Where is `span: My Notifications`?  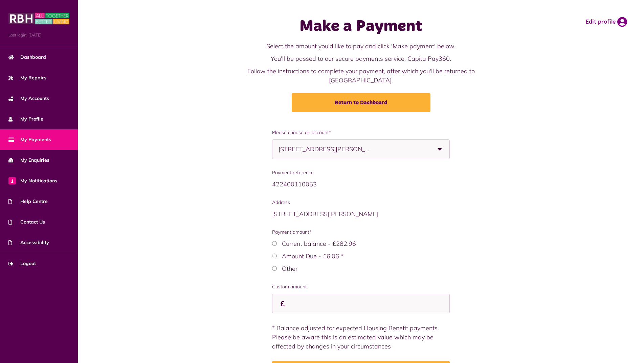 span: My Notifications is located at coordinates (33, 181).